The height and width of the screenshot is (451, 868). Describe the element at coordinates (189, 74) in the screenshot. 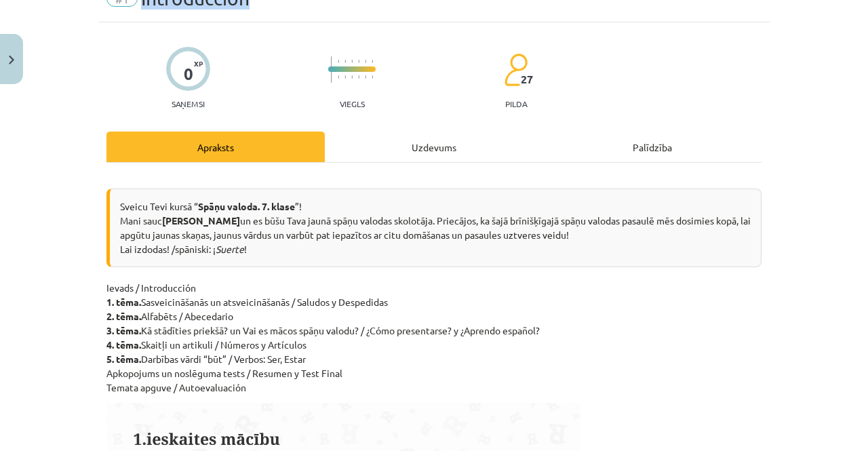

I see `div: 0` at that location.